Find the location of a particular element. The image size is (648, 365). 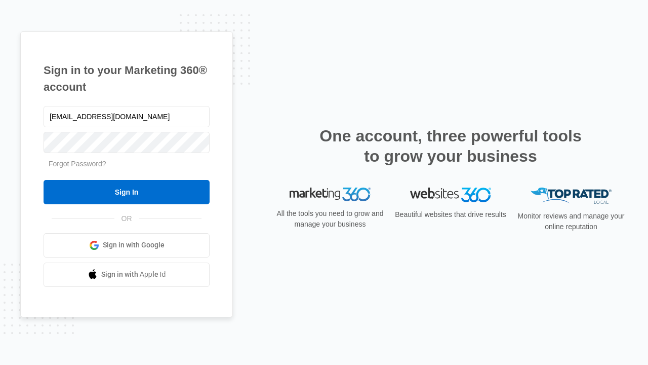

input: Sign In is located at coordinates (127, 192).